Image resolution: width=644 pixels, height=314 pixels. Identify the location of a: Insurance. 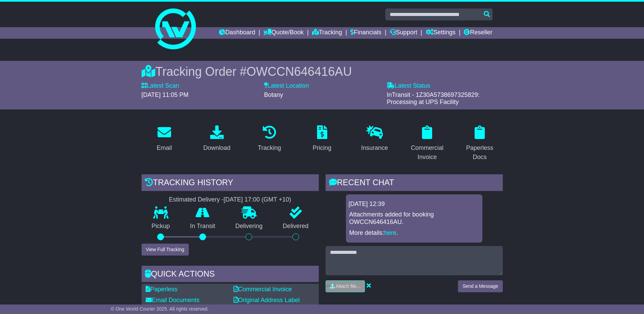
(375, 139).